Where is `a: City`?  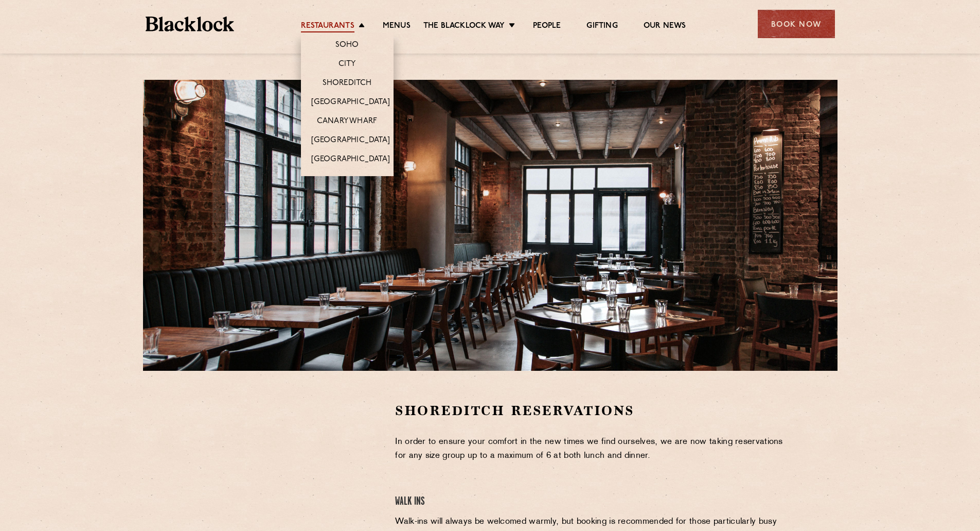
a: City is located at coordinates (347, 65).